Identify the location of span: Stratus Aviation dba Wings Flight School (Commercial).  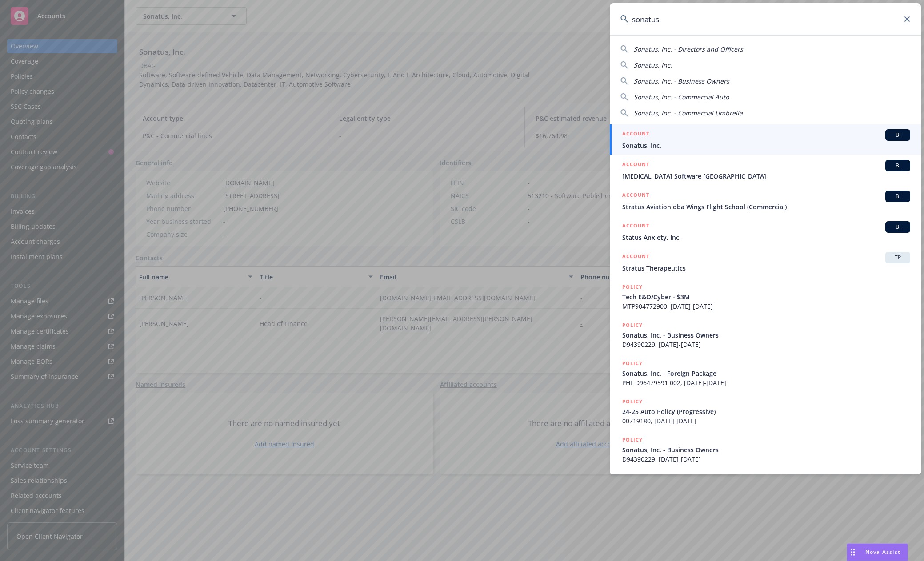
(766, 207).